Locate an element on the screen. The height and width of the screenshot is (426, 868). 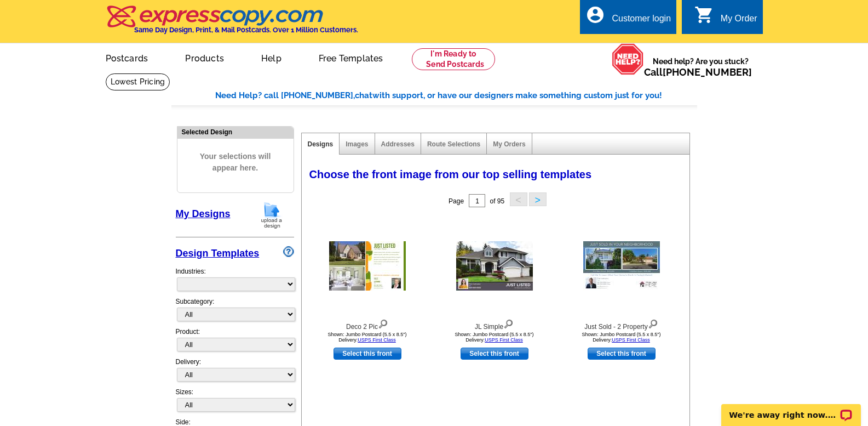
span: Call is located at coordinates (698, 72).